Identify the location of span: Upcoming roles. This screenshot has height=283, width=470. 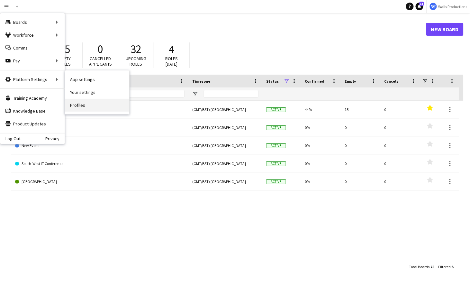
(136, 61).